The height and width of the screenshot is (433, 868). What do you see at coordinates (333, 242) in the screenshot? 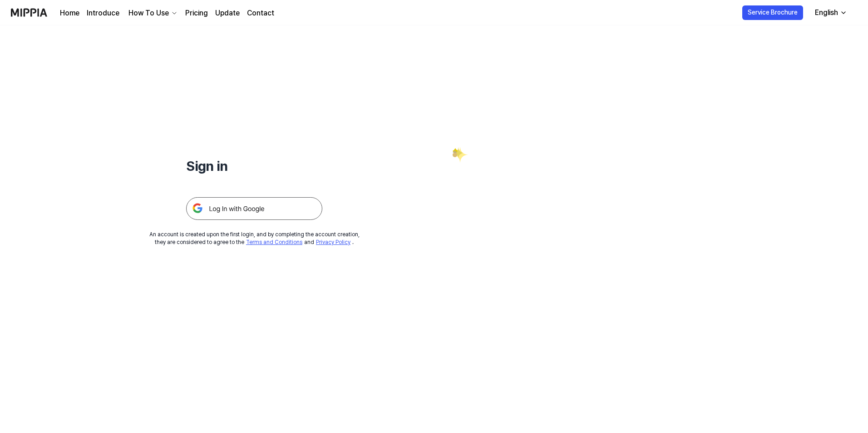
I see `a: Privacy Policy` at bounding box center [333, 242].